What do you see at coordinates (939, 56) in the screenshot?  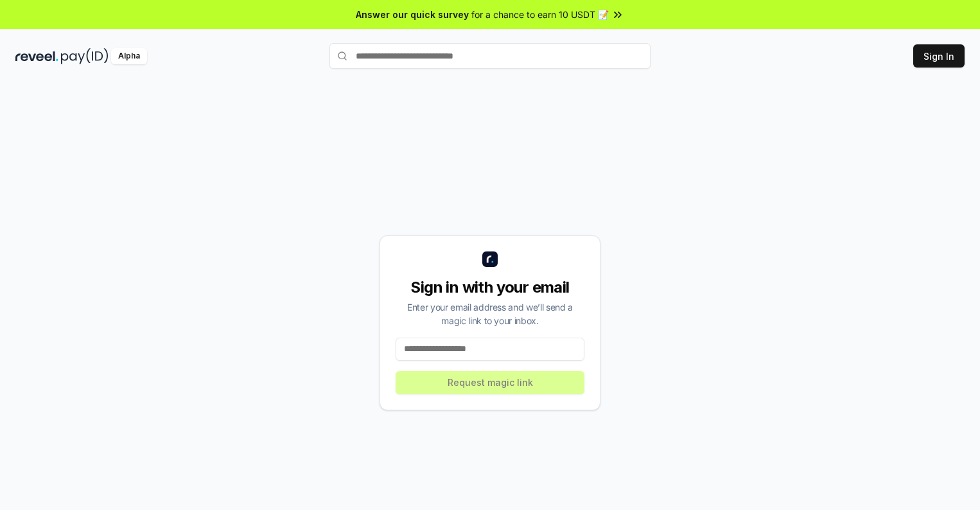 I see `button: Sign In` at bounding box center [939, 56].